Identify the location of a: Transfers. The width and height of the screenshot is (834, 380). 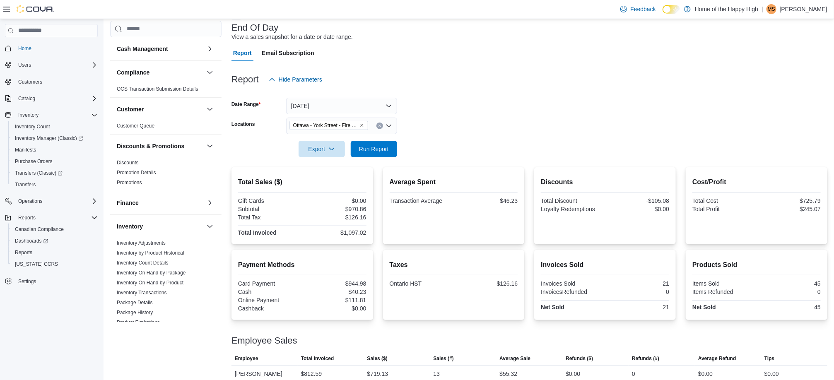
(25, 185).